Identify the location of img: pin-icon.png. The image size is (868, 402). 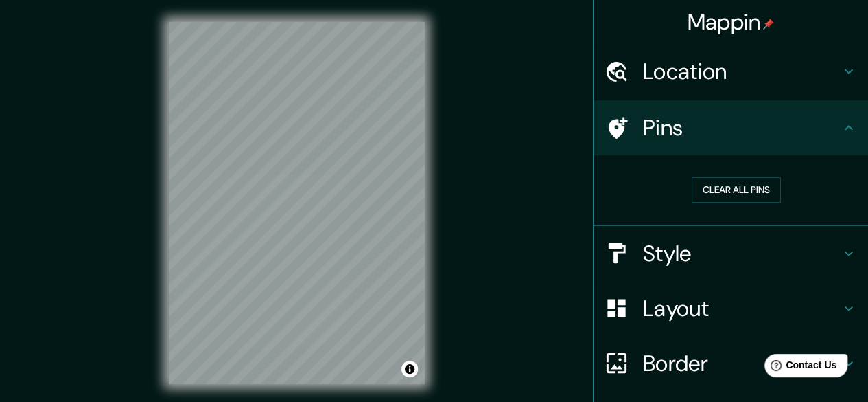
(769, 24).